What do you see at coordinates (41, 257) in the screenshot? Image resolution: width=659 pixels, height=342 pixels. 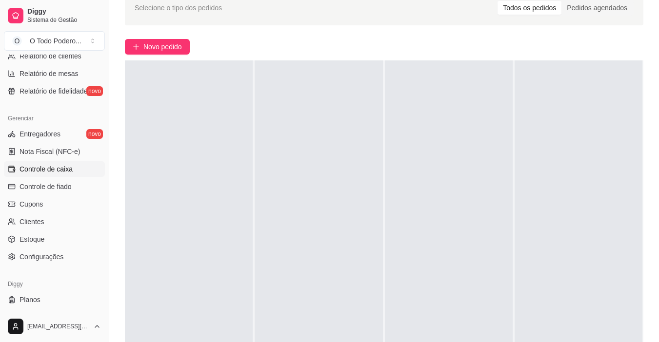 I see `span: Configurações` at bounding box center [41, 257].